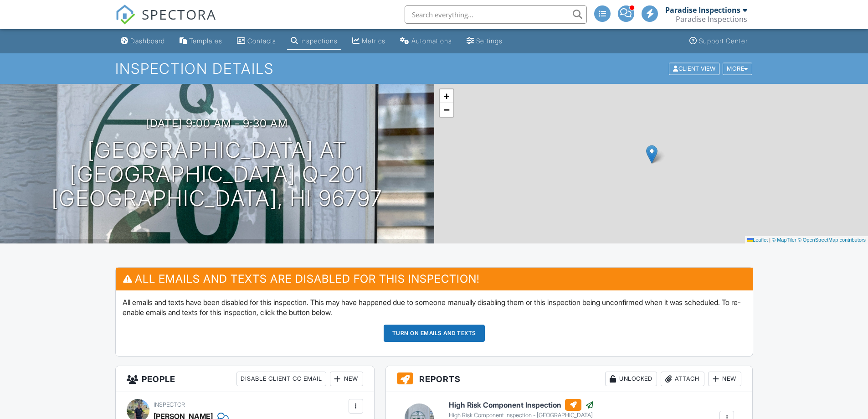  What do you see at coordinates (784, 240) in the screenshot?
I see `a: © MapTiler` at bounding box center [784, 240].